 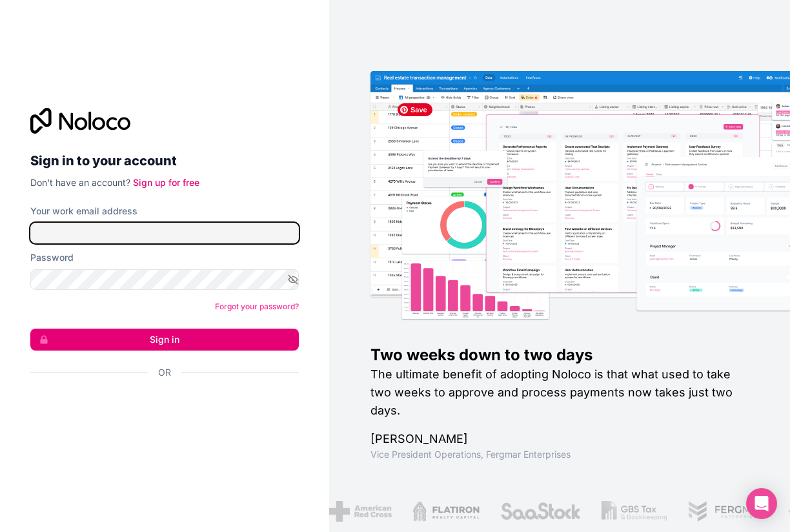 I want to click on input: Email address, so click(x=165, y=233).